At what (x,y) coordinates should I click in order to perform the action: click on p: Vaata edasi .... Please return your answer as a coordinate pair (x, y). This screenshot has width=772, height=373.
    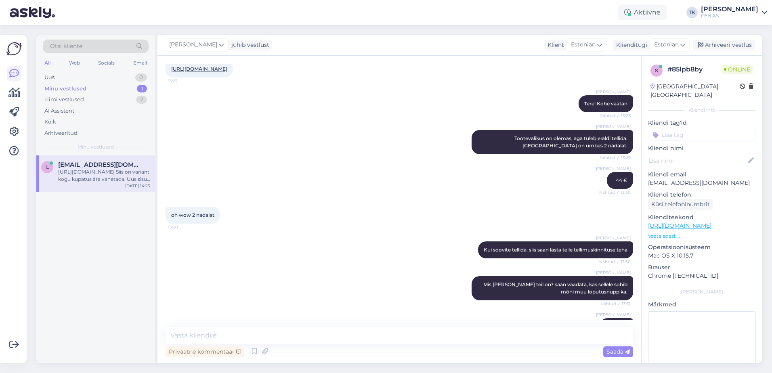
    Looking at the image, I should click on (702, 236).